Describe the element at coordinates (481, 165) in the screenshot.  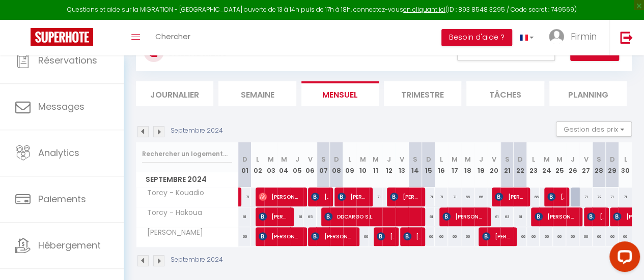
I see `th: 19` at that location.